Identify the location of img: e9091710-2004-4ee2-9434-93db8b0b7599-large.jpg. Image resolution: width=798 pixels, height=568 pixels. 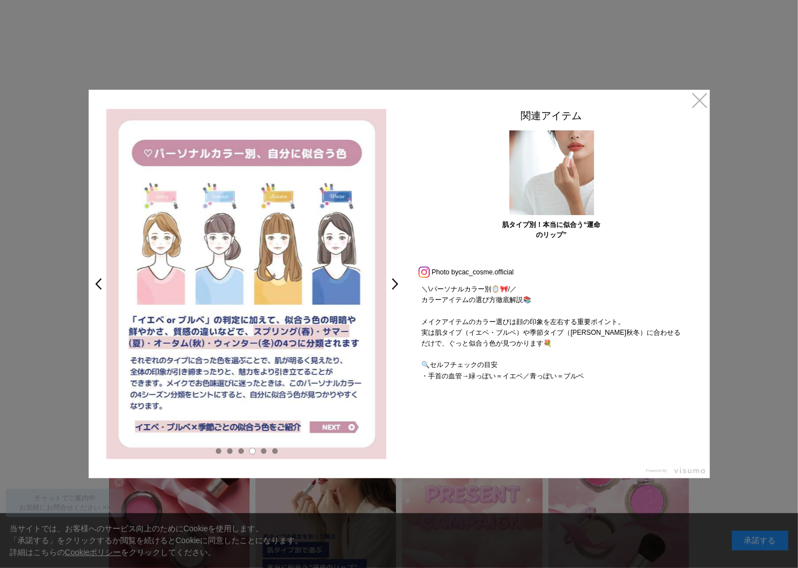
(247, 284).